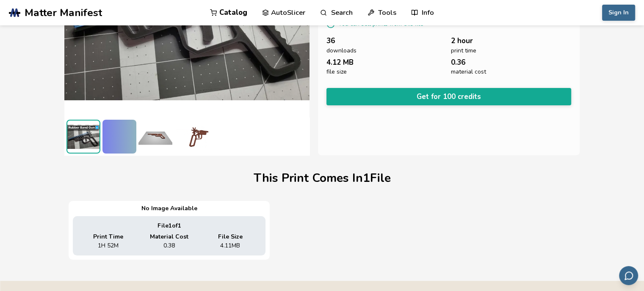 The image size is (644, 291). What do you see at coordinates (340, 62) in the screenshot?
I see `span: 4.12 MB` at bounding box center [340, 62].